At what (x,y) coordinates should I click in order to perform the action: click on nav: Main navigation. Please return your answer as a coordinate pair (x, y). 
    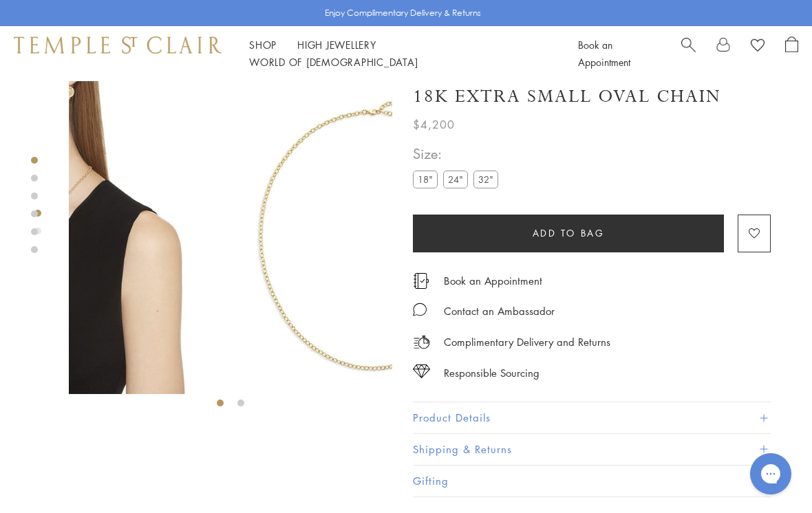
    Looking at the image, I should click on (398, 54).